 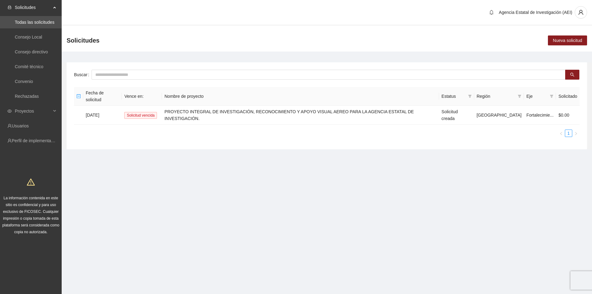 I want to click on td: PROYECTO INTEGRAL DE INVESTIGACIÓN, RECONOCIMIENTO Y APOYO VISUAL AEREO PARA LA AGENCIA ESTATAL D..., so click(x=300, y=115).